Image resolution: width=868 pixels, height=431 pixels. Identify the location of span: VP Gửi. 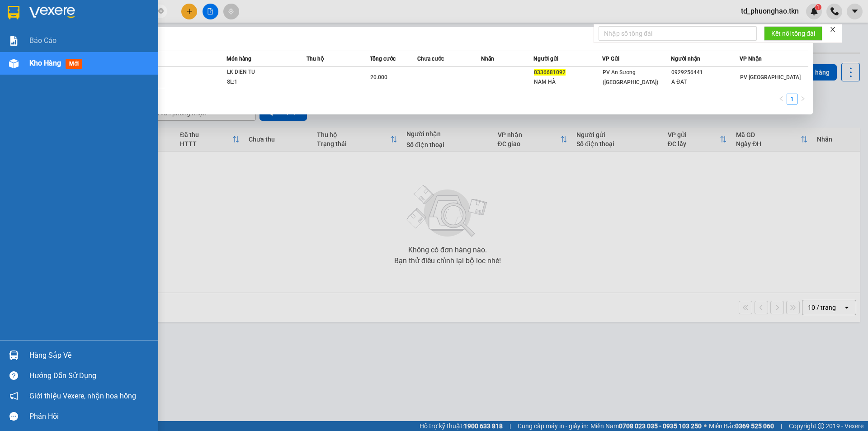
(611, 59).